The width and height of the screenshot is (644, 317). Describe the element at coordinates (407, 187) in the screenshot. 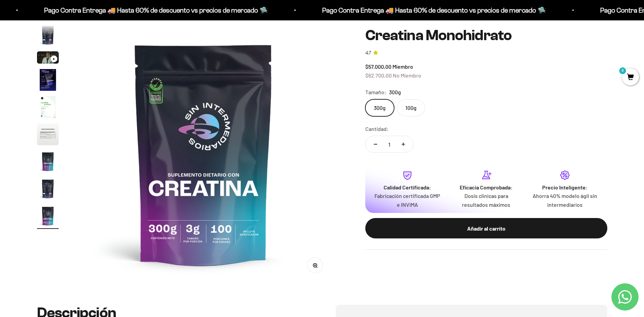

I see `strong: Calidad Certificada:` at that location.